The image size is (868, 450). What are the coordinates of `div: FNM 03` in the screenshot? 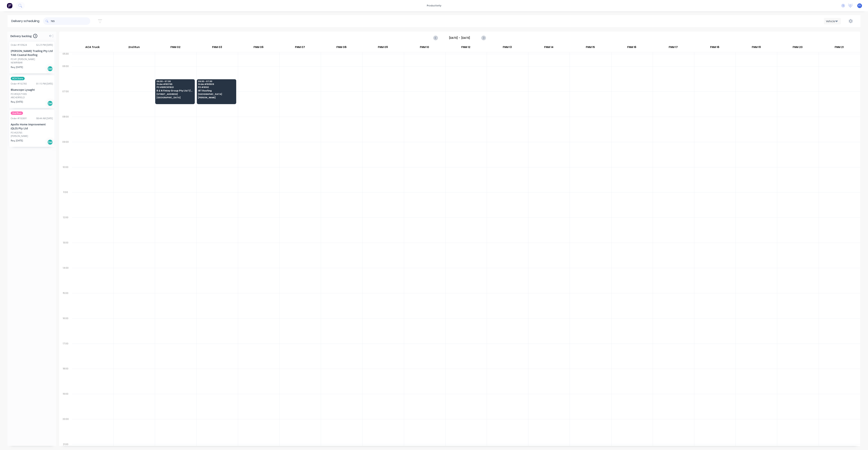 It's located at (217, 48).